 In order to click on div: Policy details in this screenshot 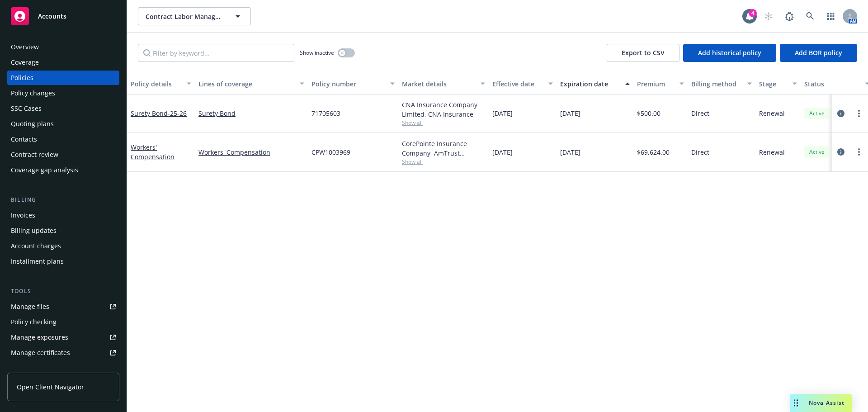, I will do `click(156, 84)`.